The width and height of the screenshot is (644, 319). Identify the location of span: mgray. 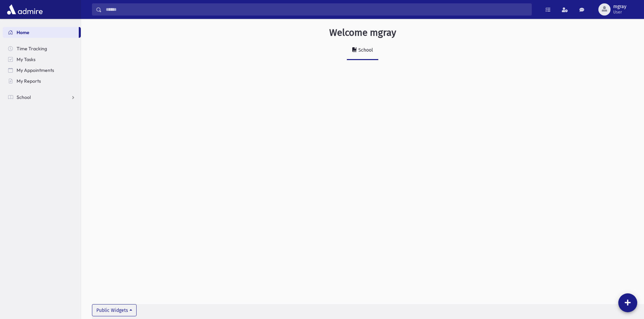
(619, 7).